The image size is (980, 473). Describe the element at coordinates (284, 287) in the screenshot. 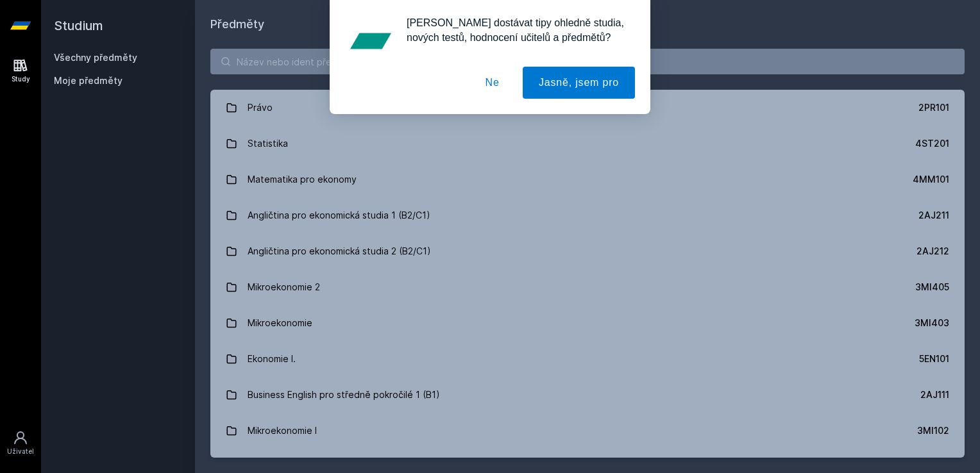

I see `div: Mikroekonomie 2` at that location.